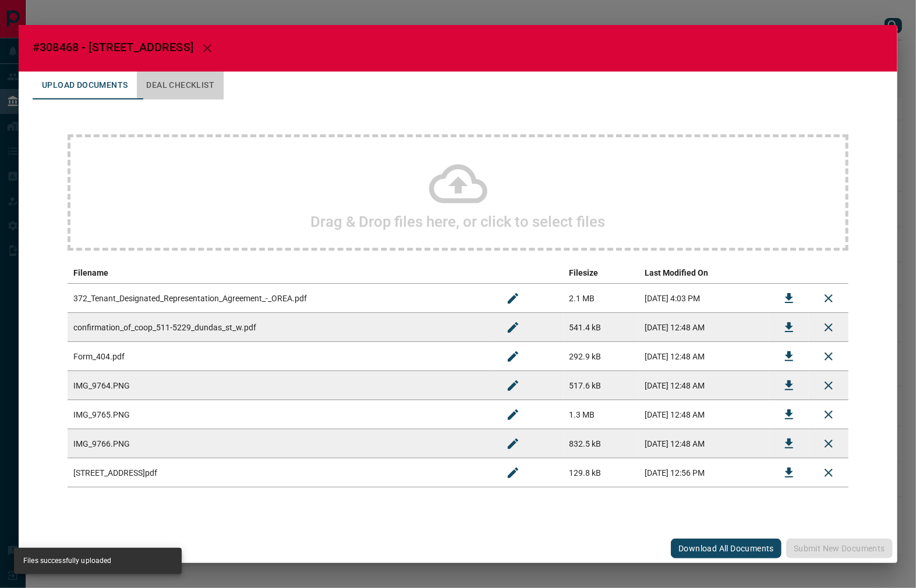  What do you see at coordinates (85, 85) in the screenshot?
I see `button: Upload Documents` at bounding box center [85, 85].